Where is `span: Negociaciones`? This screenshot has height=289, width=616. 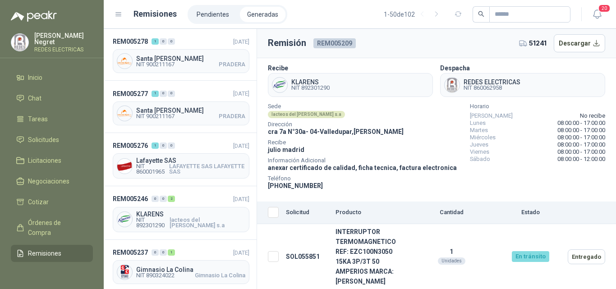 span: Negociaciones is located at coordinates (49, 181).